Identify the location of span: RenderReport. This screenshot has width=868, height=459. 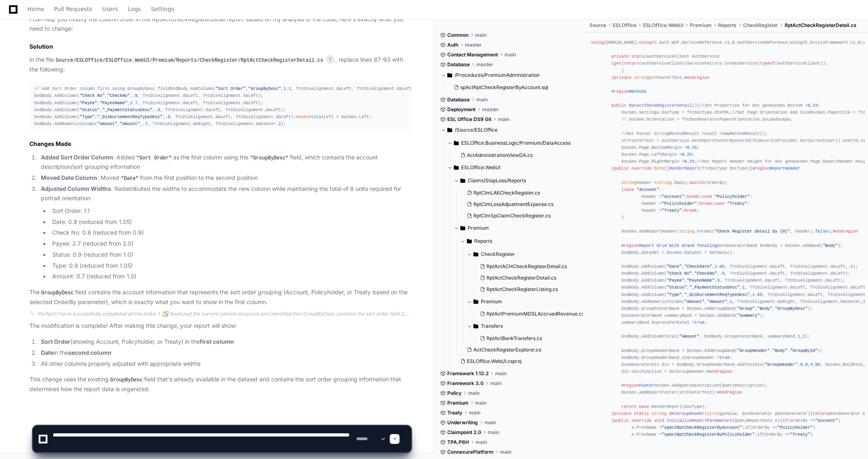
(684, 168).